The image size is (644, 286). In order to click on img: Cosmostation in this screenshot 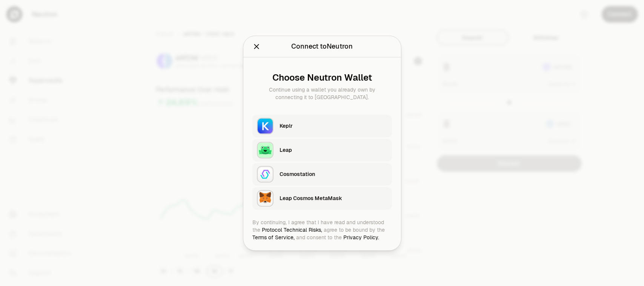, I will do `click(265, 174)`.